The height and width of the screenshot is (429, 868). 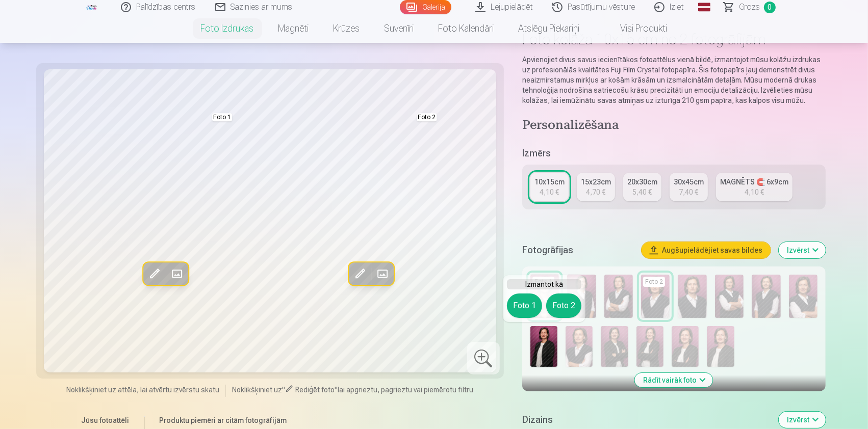 I want to click on a: Foto kalendāri, so click(x=466, y=29).